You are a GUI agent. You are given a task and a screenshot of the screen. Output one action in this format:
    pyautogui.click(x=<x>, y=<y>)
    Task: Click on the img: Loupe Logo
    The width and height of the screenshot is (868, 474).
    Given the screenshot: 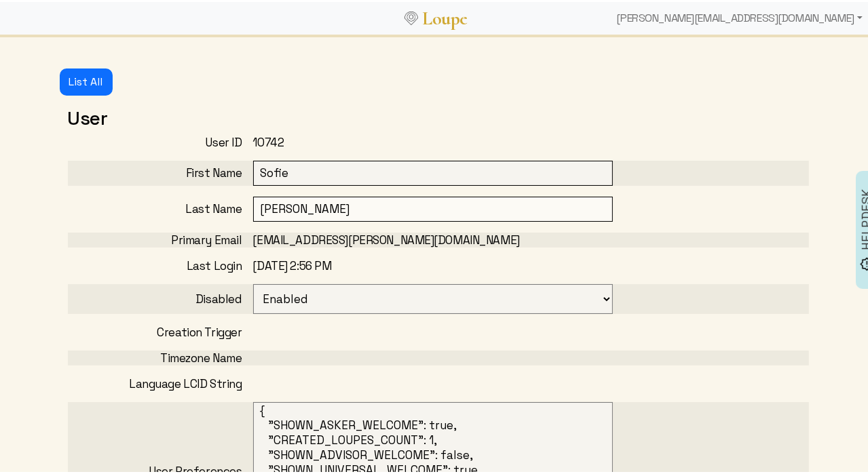 What is the action you would take?
    pyautogui.click(x=411, y=16)
    